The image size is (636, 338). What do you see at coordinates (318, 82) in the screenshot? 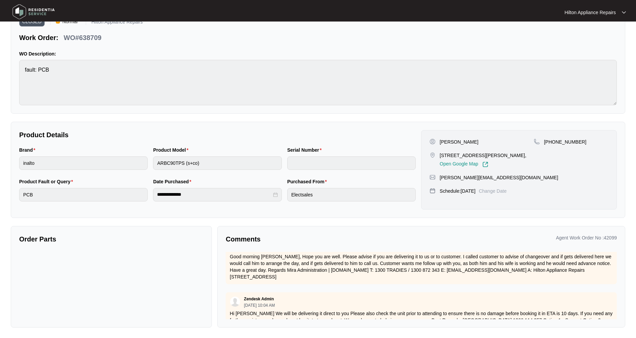
I see `textarea: fault: PCB` at bounding box center [318, 82].